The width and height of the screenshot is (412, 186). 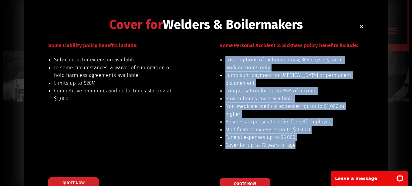 What do you see at coordinates (206, 25) in the screenshot?
I see `h2: Welders & Boilermakers` at bounding box center [206, 25].